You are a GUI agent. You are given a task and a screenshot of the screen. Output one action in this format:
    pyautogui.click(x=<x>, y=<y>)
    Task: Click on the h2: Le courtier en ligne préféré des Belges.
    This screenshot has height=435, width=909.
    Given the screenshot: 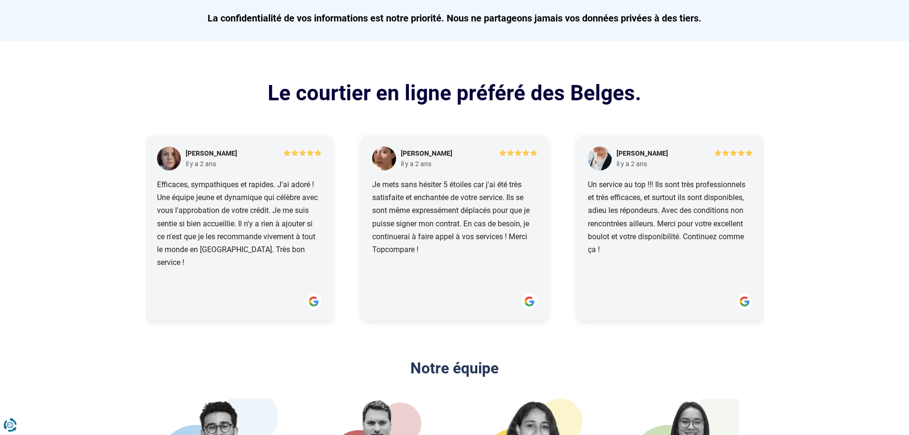 What is the action you would take?
    pyautogui.click(x=455, y=93)
    